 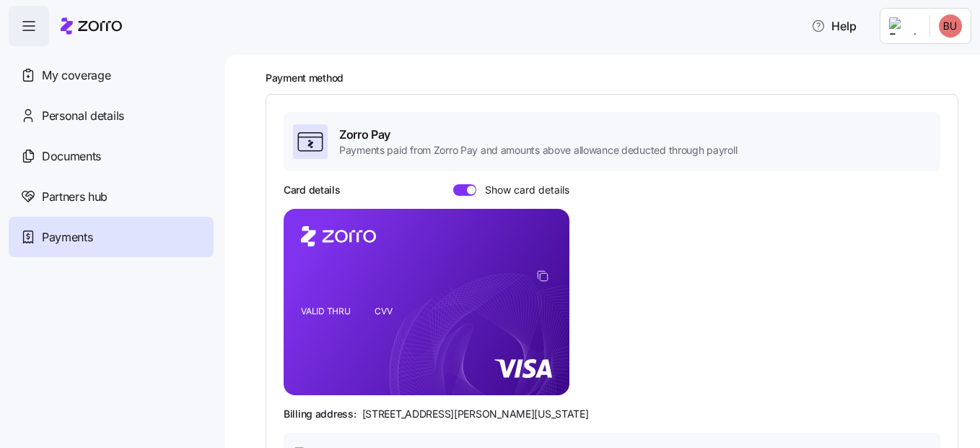 What do you see at coordinates (325, 311) in the screenshot?
I see `tspan: VALID THRU` at bounding box center [325, 311].